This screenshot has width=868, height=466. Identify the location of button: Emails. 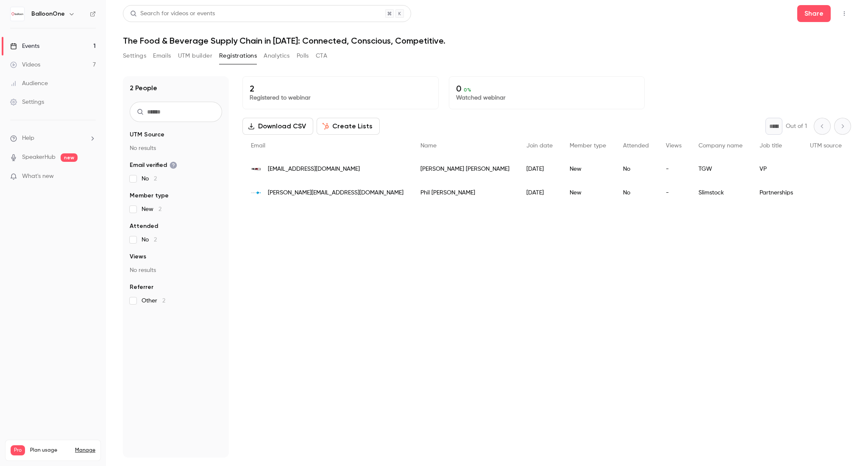
(162, 56).